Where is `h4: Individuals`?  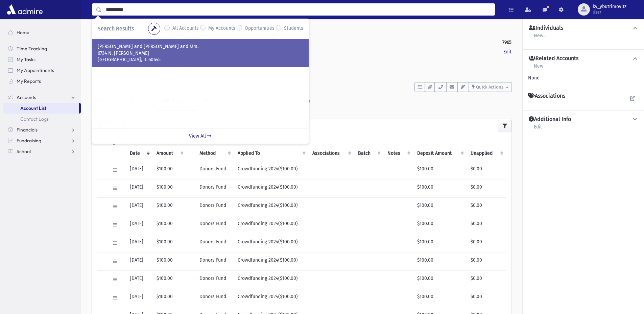 h4: Individuals is located at coordinates (546, 28).